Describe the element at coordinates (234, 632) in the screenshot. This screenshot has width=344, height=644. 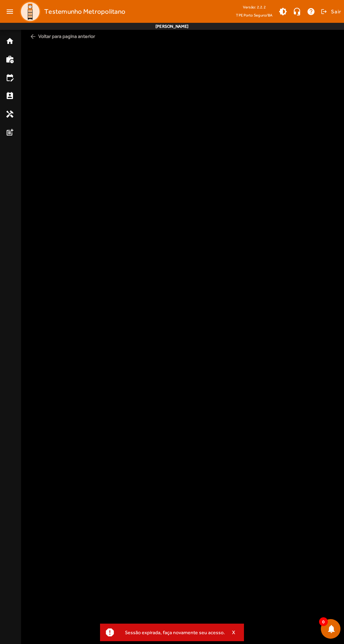
I see `button: X` at that location.